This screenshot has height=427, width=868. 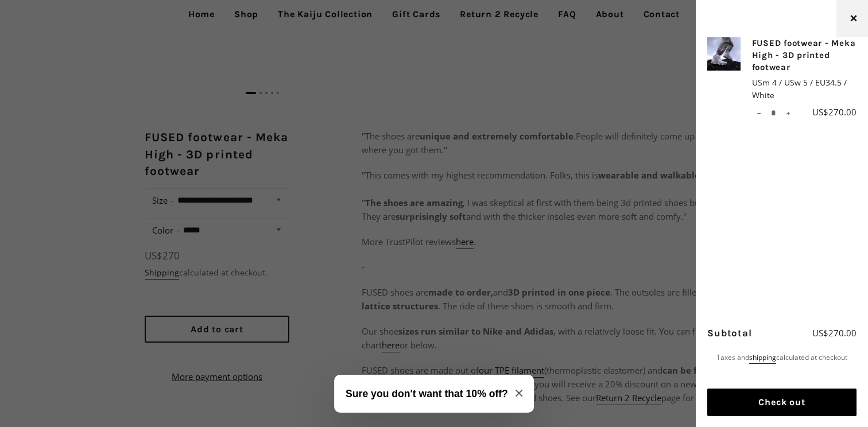 I want to click on div: US$270.00, so click(x=825, y=112).